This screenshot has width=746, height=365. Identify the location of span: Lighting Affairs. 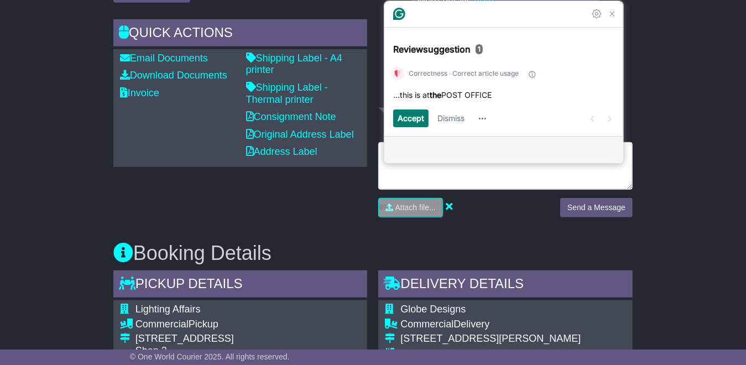
(168, 309).